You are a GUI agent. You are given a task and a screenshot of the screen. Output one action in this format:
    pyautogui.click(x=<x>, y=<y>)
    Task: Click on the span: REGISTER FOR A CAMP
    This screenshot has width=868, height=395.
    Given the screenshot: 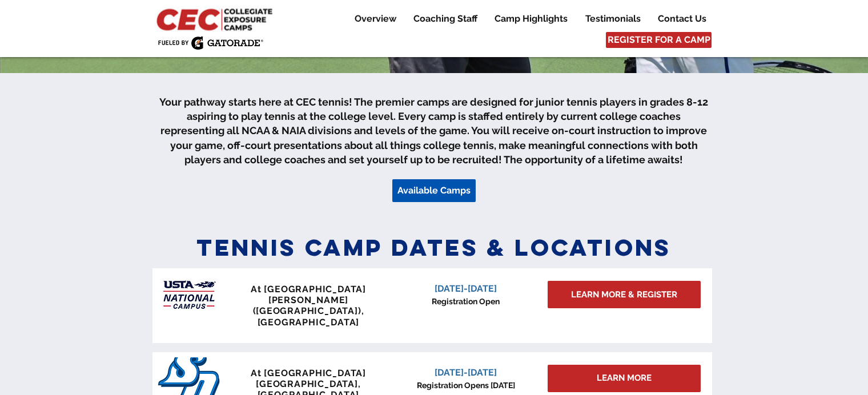 What is the action you would take?
    pyautogui.click(x=660, y=40)
    